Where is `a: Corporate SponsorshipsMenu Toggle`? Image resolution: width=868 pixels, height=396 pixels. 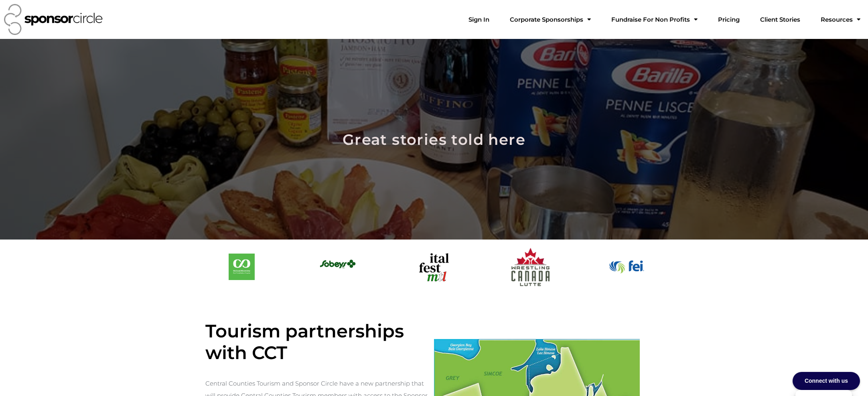 a: Corporate SponsorshipsMenu Toggle is located at coordinates (550, 19).